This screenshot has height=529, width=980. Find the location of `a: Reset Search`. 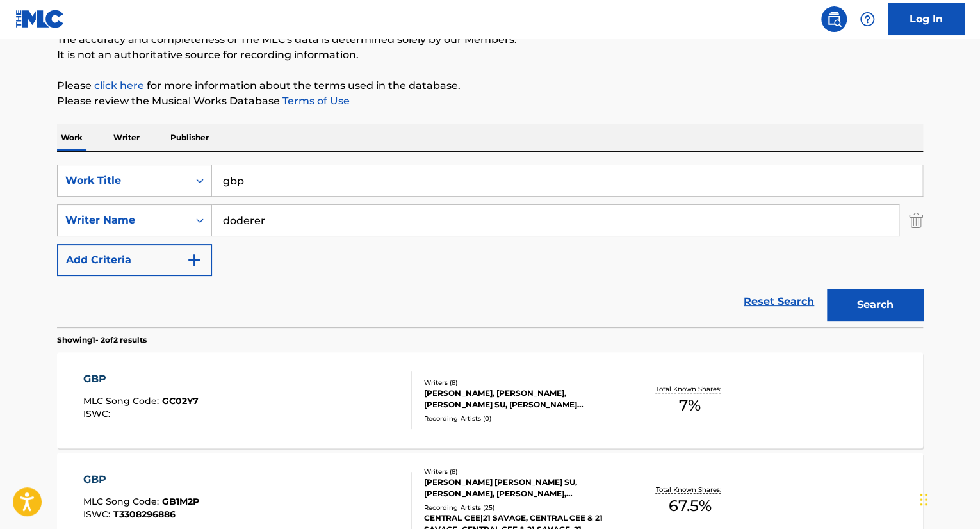

a: Reset Search is located at coordinates (779, 302).